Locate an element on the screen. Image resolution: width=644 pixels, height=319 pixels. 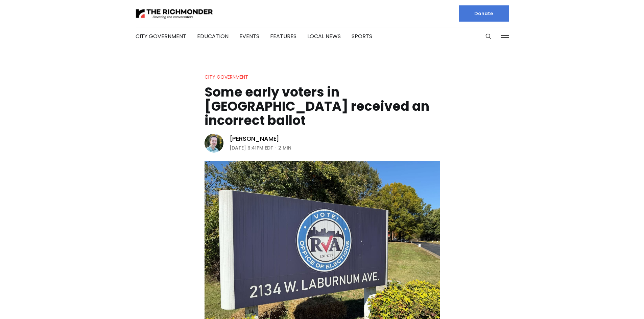
a: Local News is located at coordinates (324, 36).